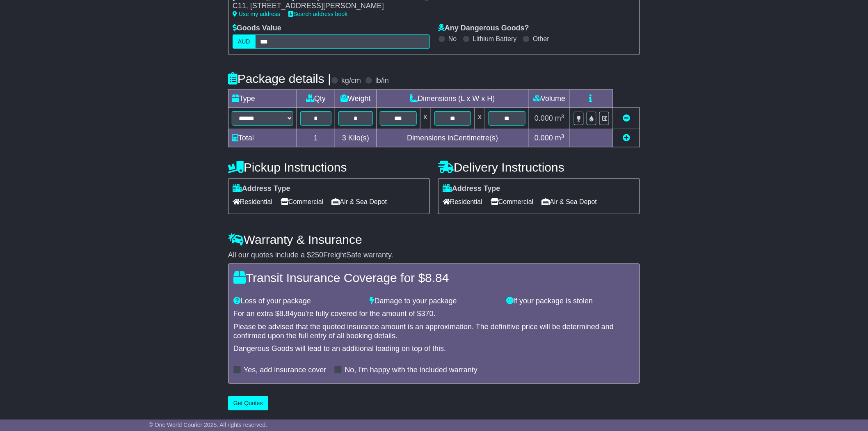  I want to click on td: Weight, so click(356, 99).